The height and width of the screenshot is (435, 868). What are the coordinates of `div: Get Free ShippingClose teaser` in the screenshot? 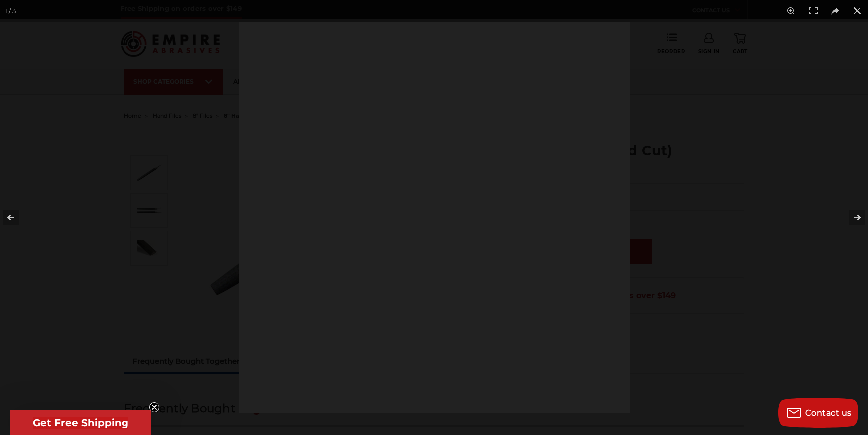 It's located at (81, 423).